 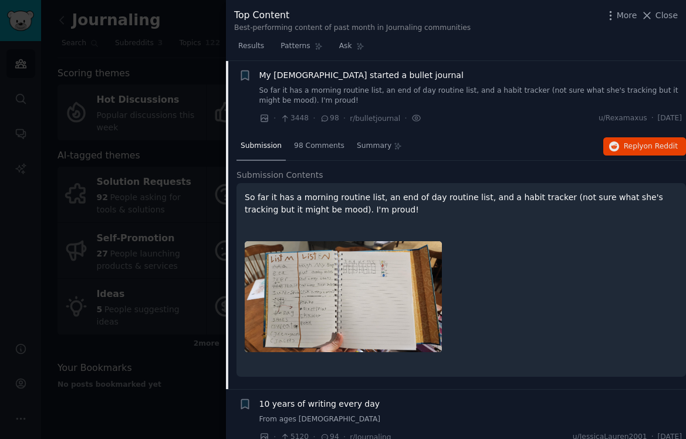 What do you see at coordinates (375, 119) in the screenshot?
I see `span: r/bulletjournal` at bounding box center [375, 119].